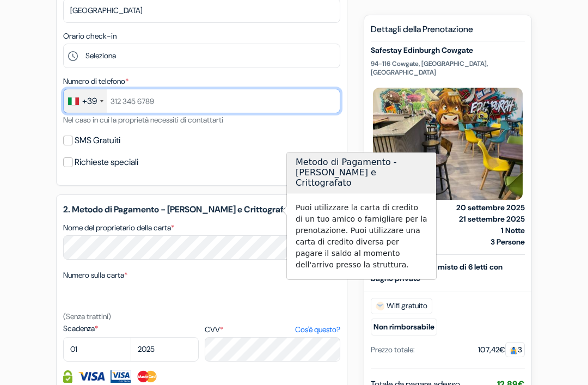 Image resolution: width=588 pixels, height=385 pixels. What do you see at coordinates (90, 102) in the screenshot?
I see `div: +39` at bounding box center [90, 102].